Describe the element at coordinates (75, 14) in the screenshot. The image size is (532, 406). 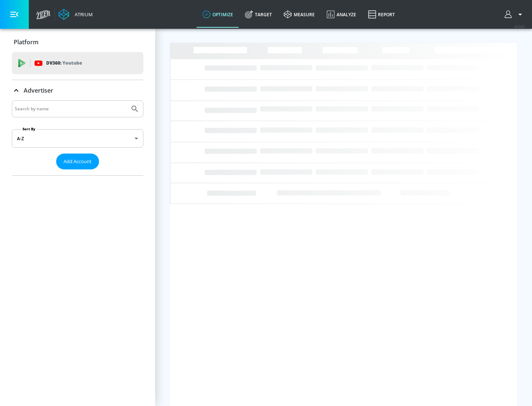
I see `a: Atrium` at that location.